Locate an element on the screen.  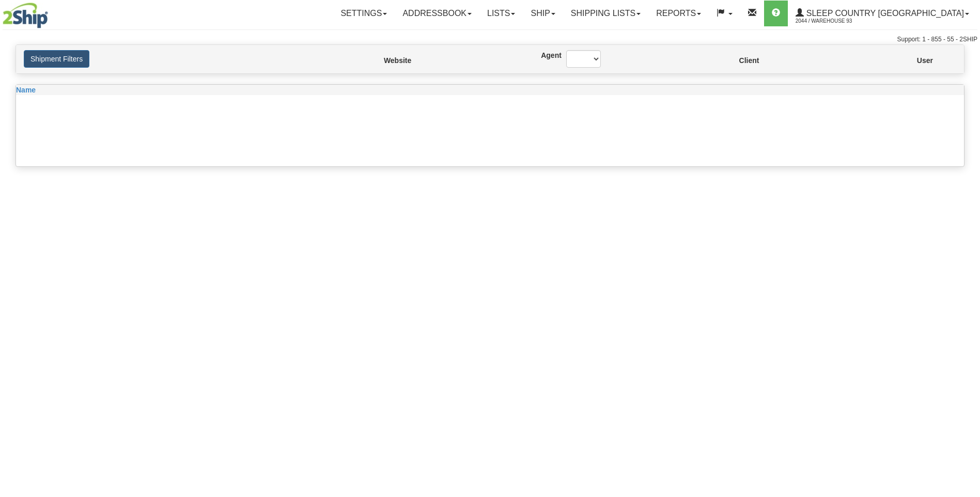
a: Addressbook is located at coordinates (437, 14).